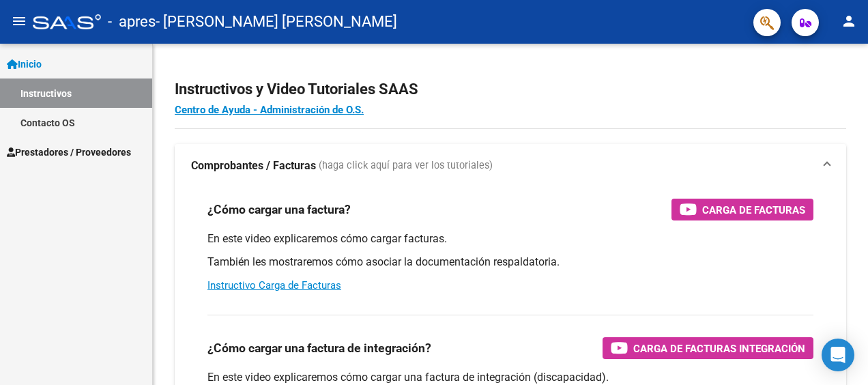  Describe the element at coordinates (253, 166) in the screenshot. I see `strong: Comprobantes / Facturas` at that location.